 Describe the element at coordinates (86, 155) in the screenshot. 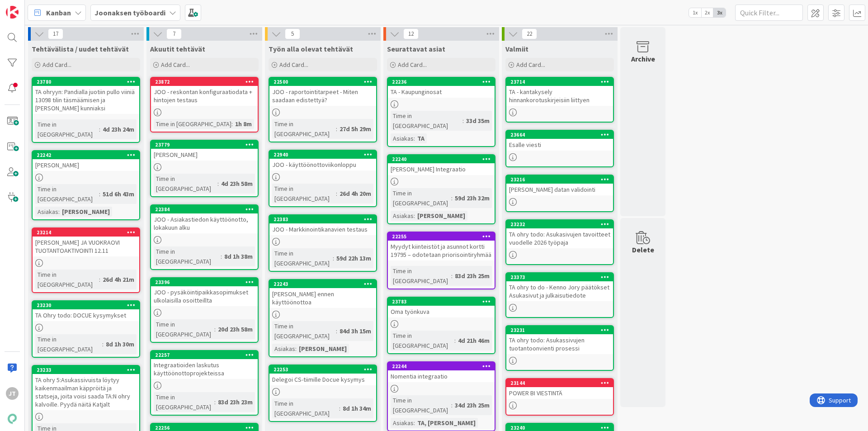

I see `div: 22242` at that location.